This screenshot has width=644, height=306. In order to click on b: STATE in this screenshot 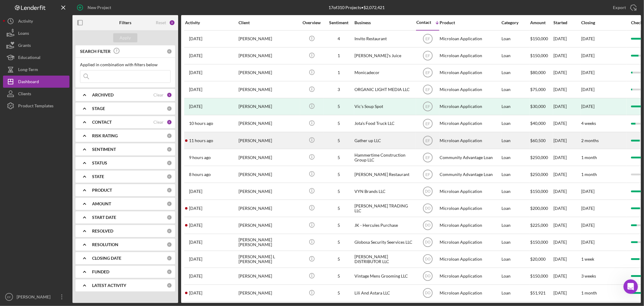, I will do `click(98, 176)`.